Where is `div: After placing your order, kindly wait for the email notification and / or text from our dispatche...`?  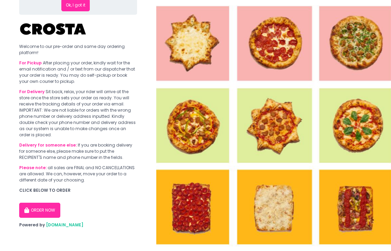
div: After placing your order, kindly wait for the email notification and / or text from our dispatche... is located at coordinates (78, 72).